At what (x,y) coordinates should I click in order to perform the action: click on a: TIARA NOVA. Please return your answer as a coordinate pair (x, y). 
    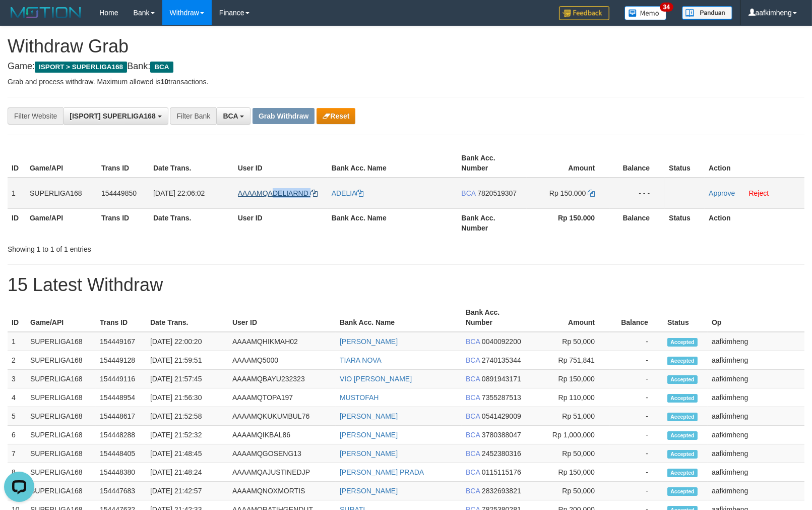
    Looking at the image, I should click on (360, 360).